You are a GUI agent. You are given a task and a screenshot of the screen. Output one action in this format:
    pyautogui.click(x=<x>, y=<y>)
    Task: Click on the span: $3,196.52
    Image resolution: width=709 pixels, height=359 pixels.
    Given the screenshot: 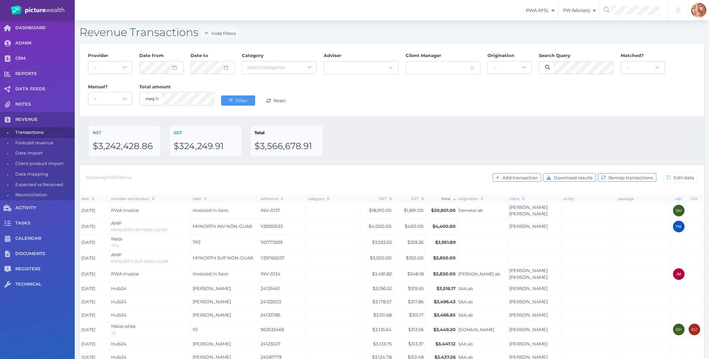 What is the action you would take?
    pyautogui.click(x=382, y=288)
    